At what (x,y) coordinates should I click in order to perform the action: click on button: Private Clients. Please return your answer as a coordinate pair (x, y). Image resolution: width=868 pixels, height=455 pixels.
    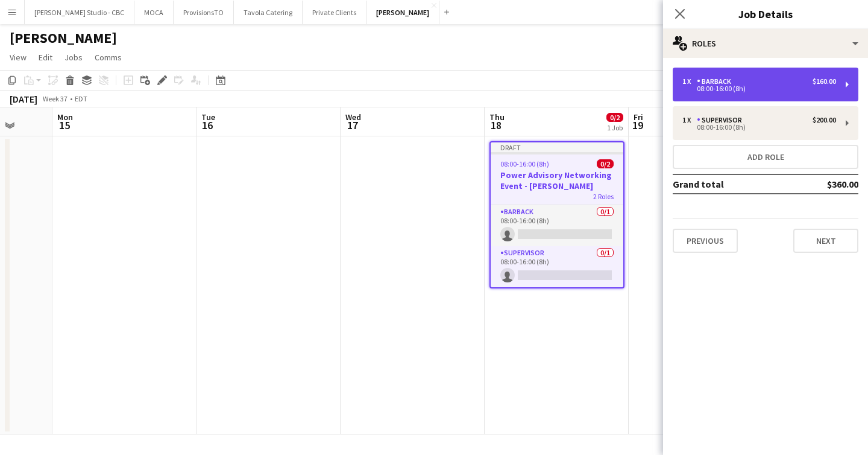
    Looking at the image, I should click on (334, 12).